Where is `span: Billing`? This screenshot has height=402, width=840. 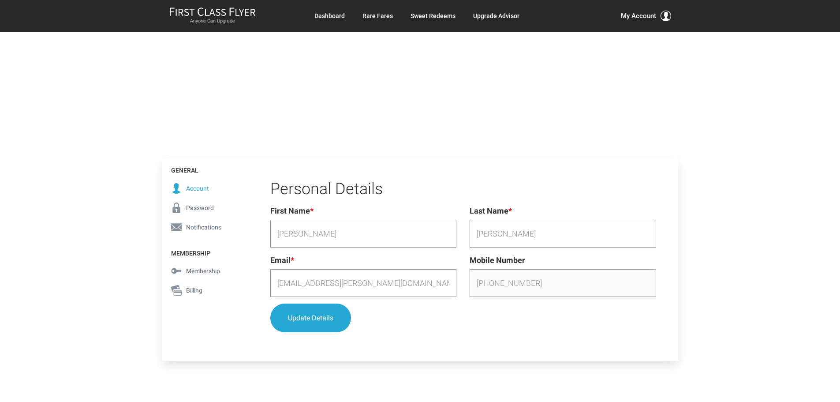 span: Billing is located at coordinates (194, 290).